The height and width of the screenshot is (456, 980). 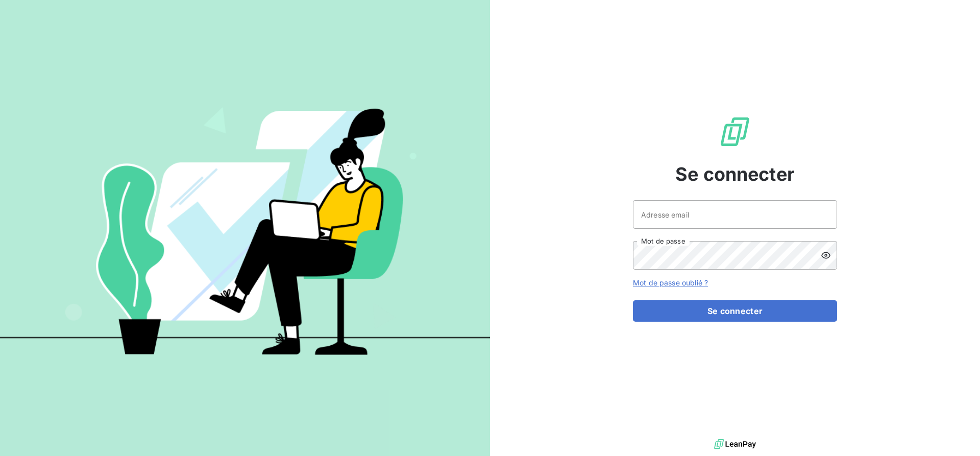 I want to click on img: logo, so click(x=735, y=444).